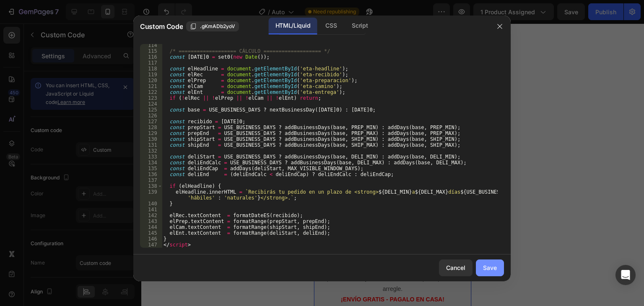 This screenshot has width=644, height=306. Describe the element at coordinates (78, 276) in the screenshot. I see `strong: ¡ENVÍO GRATIS - PAGALO EN CASA!` at that location.